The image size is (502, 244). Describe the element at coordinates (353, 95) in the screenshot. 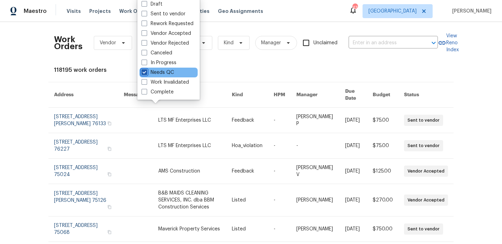

I see `th: Due Date` at that location.